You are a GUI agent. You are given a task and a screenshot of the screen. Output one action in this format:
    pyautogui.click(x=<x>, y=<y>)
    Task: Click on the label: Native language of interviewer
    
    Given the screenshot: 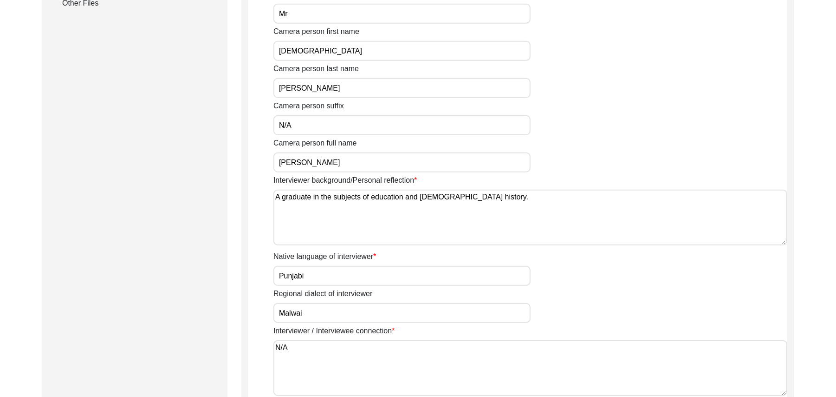 What is the action you would take?
    pyautogui.click(x=325, y=256)
    